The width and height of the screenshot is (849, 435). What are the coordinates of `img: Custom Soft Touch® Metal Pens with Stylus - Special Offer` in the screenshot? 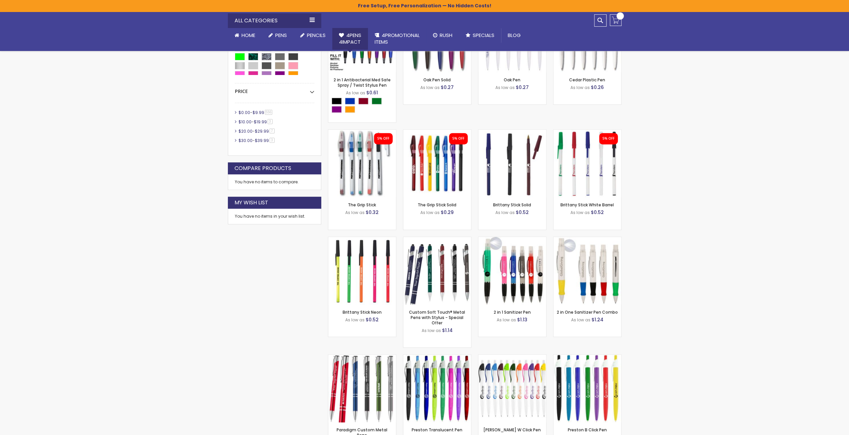 It's located at (437, 271).